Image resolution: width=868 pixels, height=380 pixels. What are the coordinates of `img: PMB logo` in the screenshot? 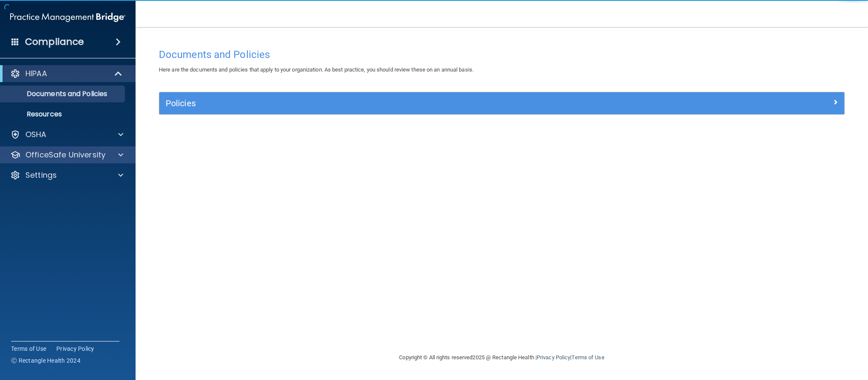 It's located at (68, 17).